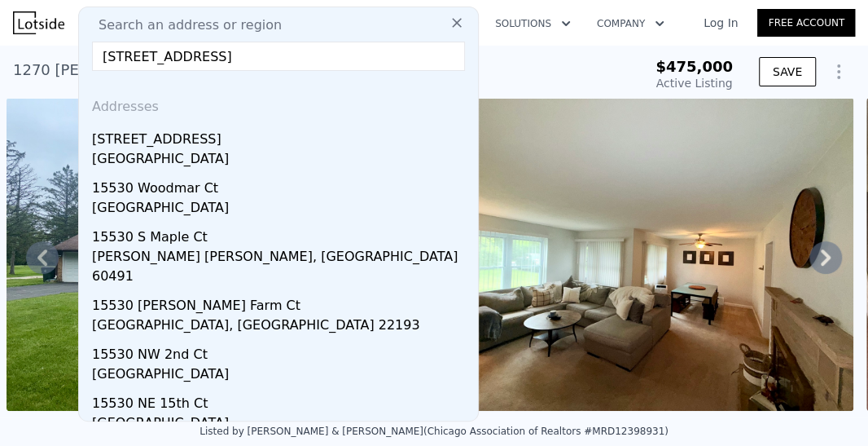 The image size is (868, 446). What do you see at coordinates (281, 185) in the screenshot?
I see `div: 15530 Woodmar Ct` at bounding box center [281, 185].